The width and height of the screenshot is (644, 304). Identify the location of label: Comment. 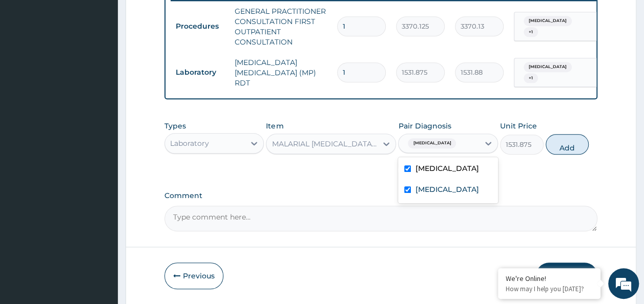
(381, 196).